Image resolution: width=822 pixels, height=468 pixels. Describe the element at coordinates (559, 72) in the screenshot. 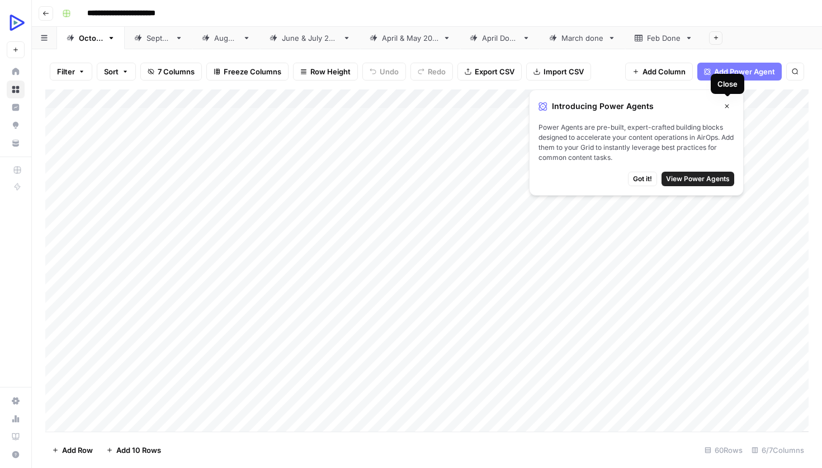

I see `button: Import CSV` at that location.